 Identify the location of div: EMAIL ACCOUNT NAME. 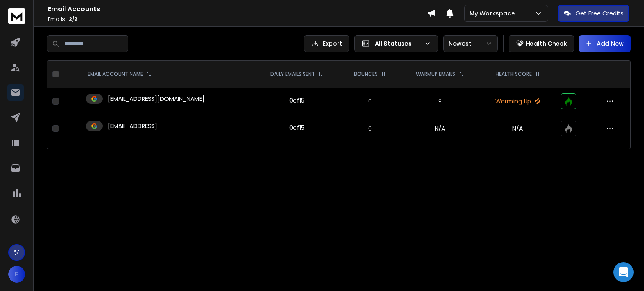
(120, 74).